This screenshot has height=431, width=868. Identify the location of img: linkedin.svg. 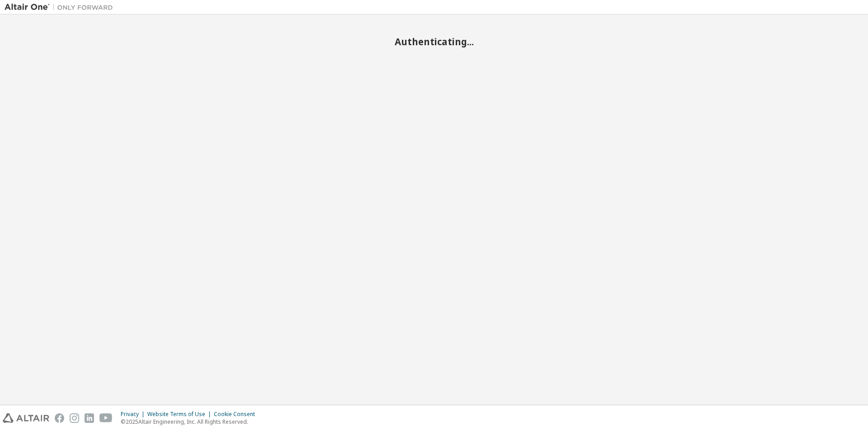
(89, 418).